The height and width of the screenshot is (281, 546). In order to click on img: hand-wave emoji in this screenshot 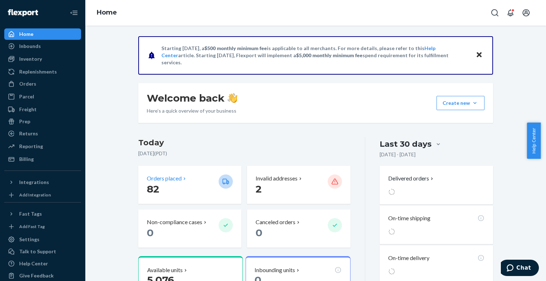, I will do `click(232, 98)`.